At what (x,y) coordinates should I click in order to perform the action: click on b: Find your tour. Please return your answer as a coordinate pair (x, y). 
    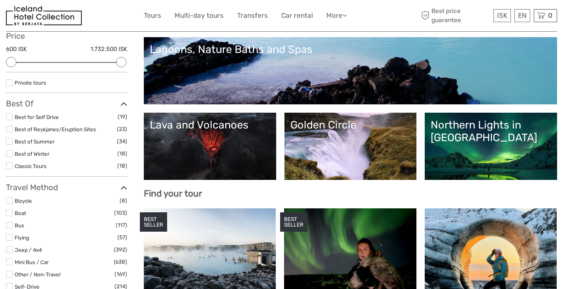
    Looking at the image, I should click on (173, 193).